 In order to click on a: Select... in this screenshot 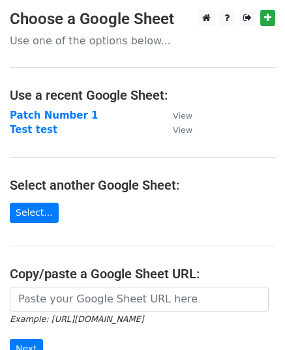, I will do `click(34, 212)`.